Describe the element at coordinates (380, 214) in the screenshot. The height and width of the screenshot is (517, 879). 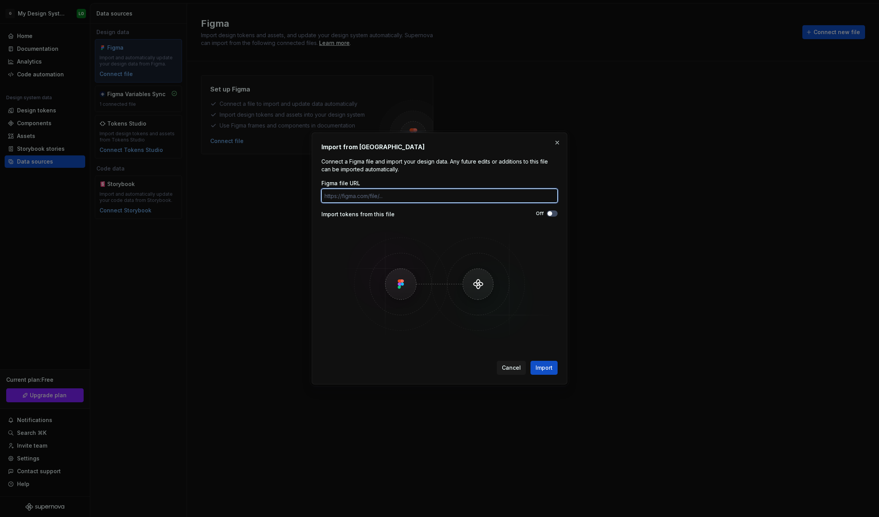
I see `div: Import tokens from this file` at that location.